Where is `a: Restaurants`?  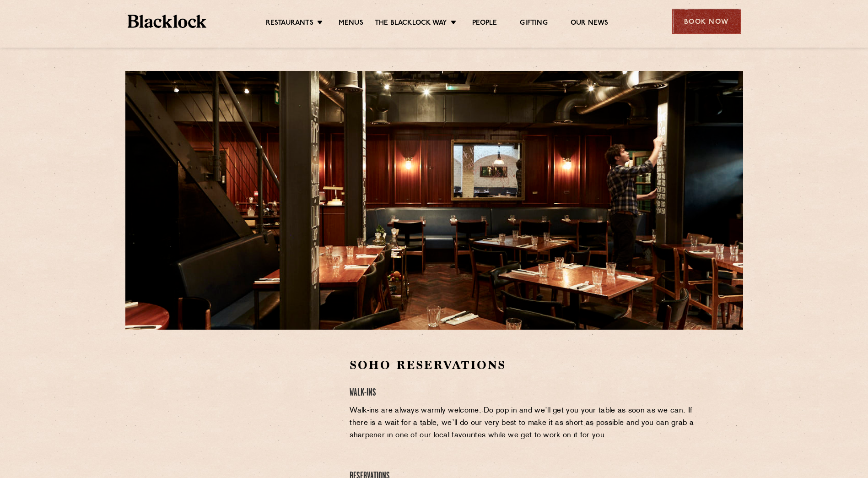 a: Restaurants is located at coordinates (290, 24).